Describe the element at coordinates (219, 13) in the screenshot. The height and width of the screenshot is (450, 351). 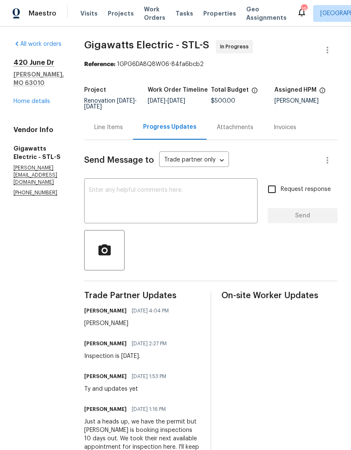
I see `span: Properties` at that location.